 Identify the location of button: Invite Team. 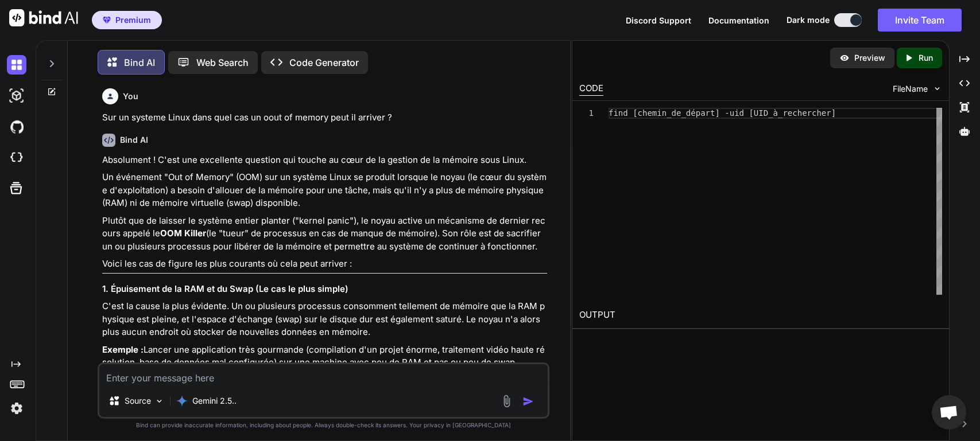
(919, 20).